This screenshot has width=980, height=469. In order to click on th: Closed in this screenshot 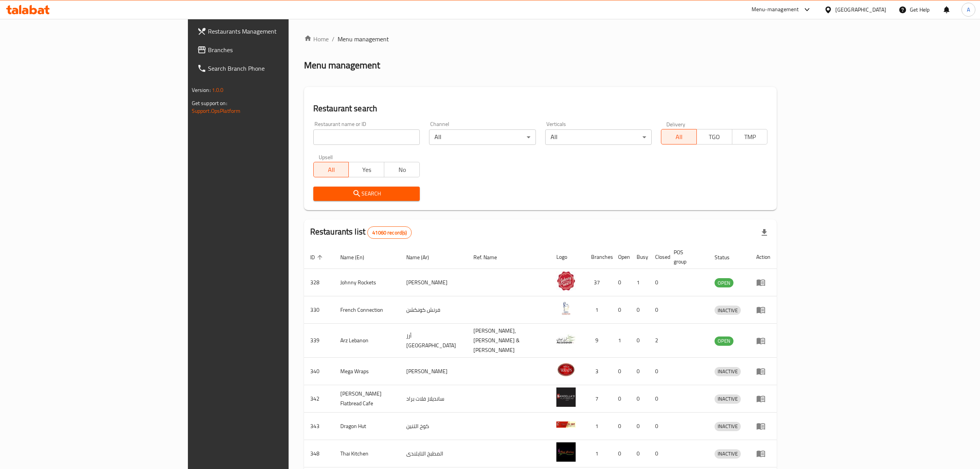, I will do `click(658, 257)`.